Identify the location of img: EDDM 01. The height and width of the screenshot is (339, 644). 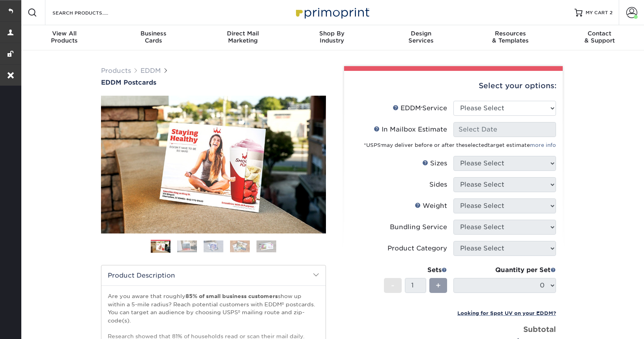
(161, 247).